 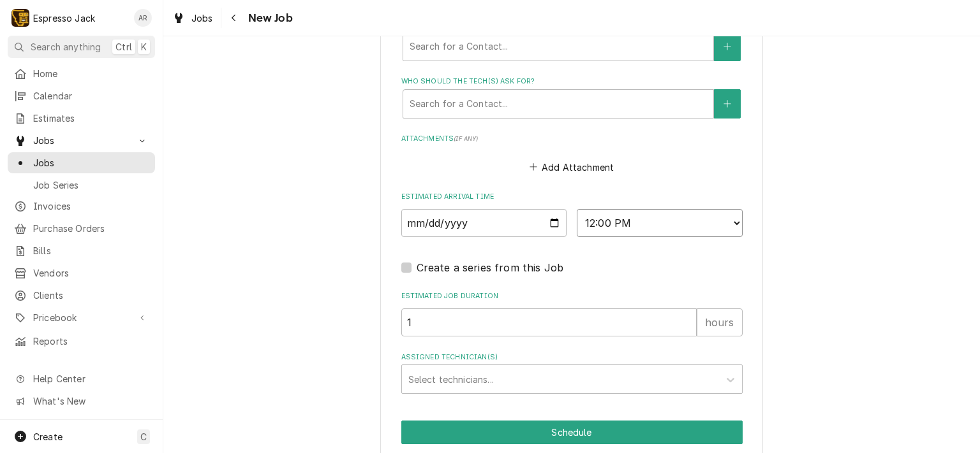 What do you see at coordinates (81, 73) in the screenshot?
I see `a: Home` at bounding box center [81, 73].